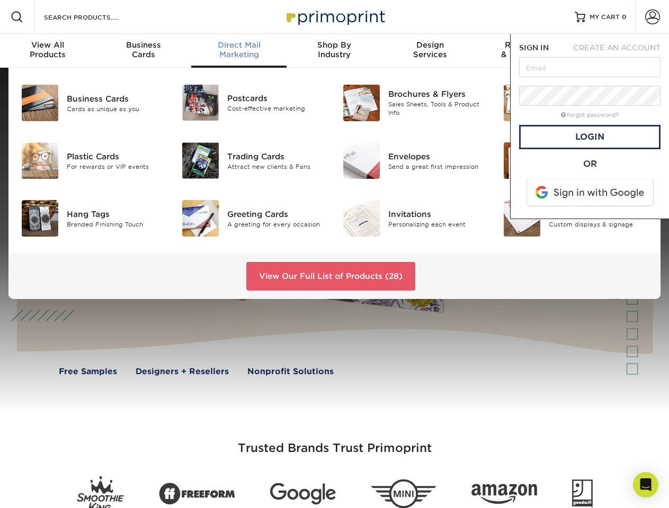 Image resolution: width=669 pixels, height=508 pixels. I want to click on div: Open Intercom Messenger, so click(646, 485).